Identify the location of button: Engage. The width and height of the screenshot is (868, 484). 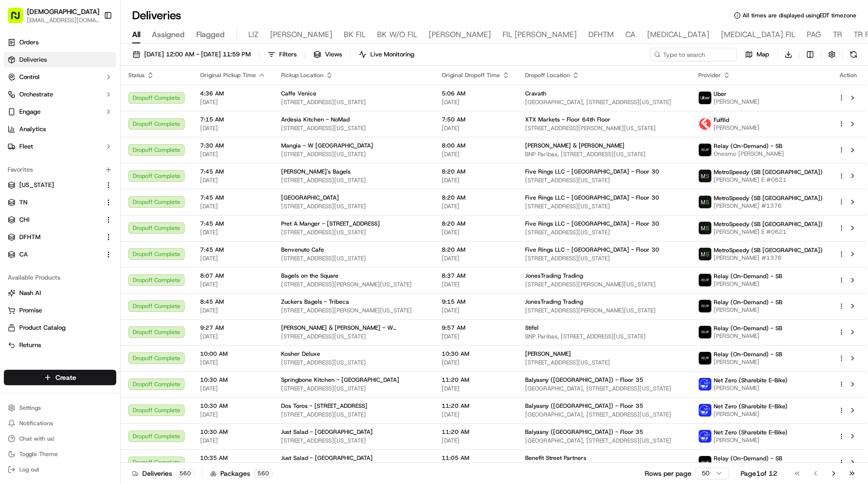
(59, 112).